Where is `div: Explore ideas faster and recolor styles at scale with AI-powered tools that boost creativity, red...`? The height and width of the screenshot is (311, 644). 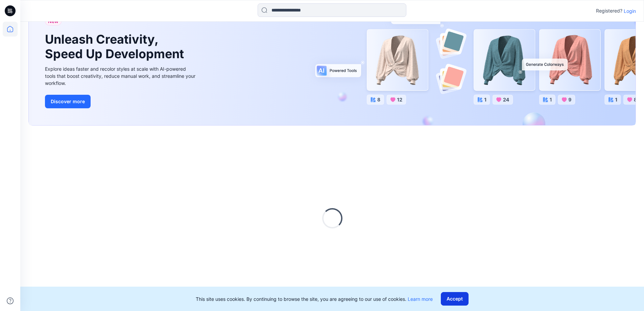 div: Explore ideas faster and recolor styles at scale with AI-powered tools that boost creativity, red... is located at coordinates (121, 76).